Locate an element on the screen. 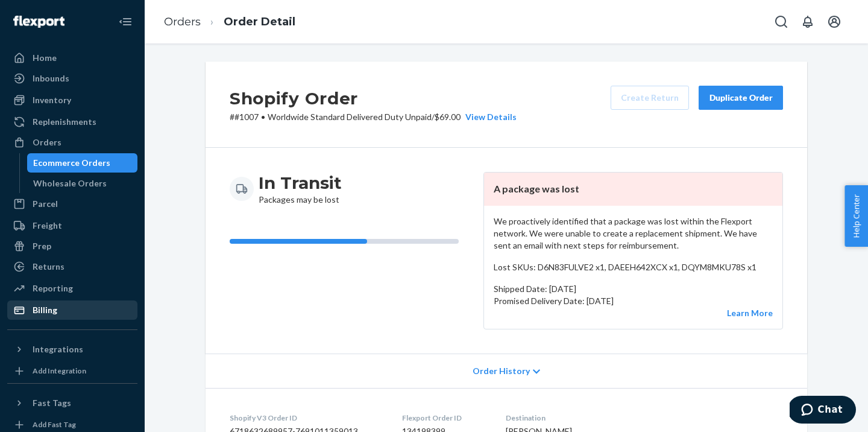 The height and width of the screenshot is (432, 868). div: Prep is located at coordinates (41, 246).